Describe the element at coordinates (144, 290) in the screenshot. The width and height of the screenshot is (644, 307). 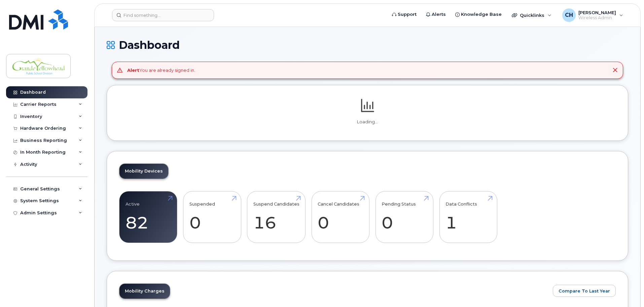
I see `a: Mobility Charges` at that location.